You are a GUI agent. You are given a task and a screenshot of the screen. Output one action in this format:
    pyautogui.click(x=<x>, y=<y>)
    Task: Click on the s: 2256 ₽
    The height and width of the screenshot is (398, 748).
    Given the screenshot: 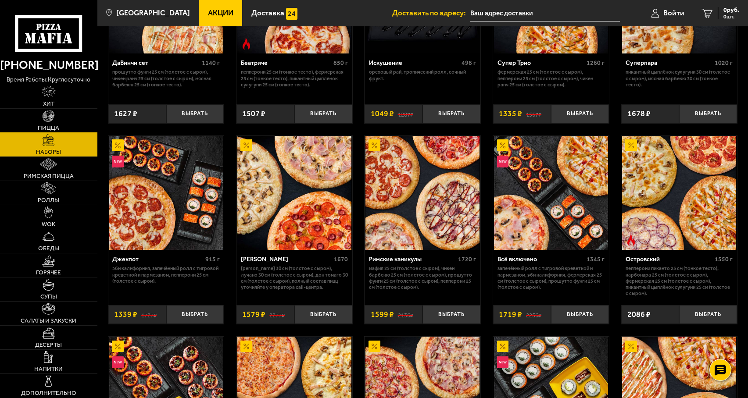 What is the action you would take?
    pyautogui.click(x=533, y=315)
    